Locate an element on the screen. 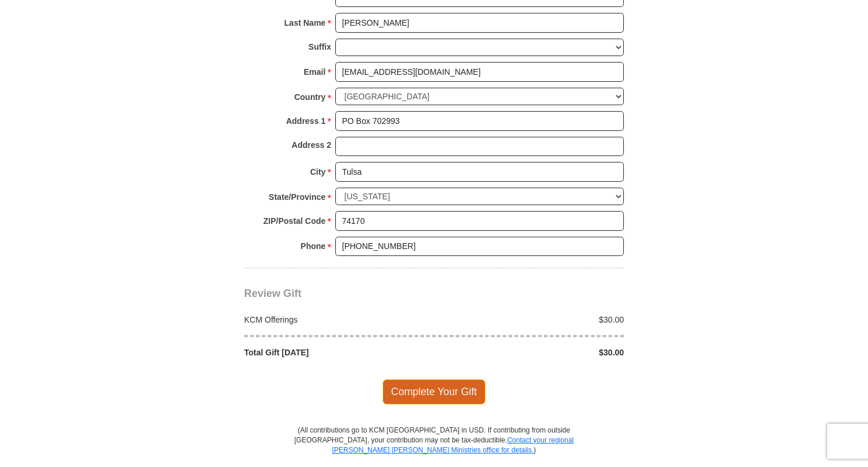 The width and height of the screenshot is (868, 467). strong: Suffix is located at coordinates (320, 47).